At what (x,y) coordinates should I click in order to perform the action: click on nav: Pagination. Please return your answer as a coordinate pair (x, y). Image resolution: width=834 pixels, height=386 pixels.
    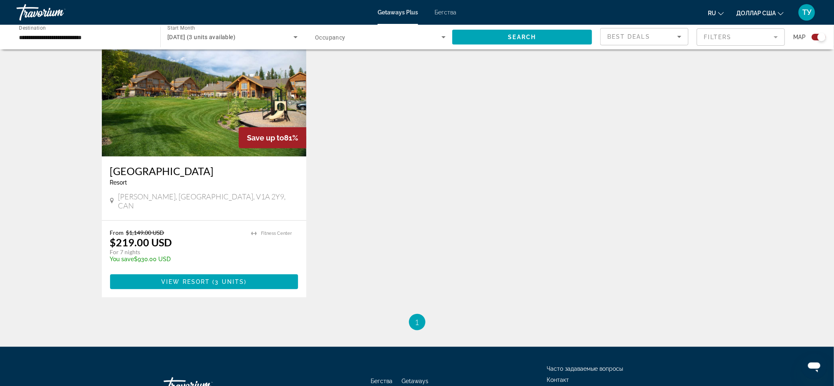
    Looking at the image, I should click on (417, 322).